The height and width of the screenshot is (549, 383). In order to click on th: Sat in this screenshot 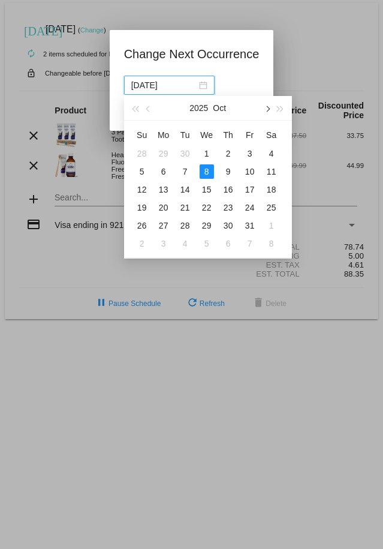, I will do `click(272, 135)`.